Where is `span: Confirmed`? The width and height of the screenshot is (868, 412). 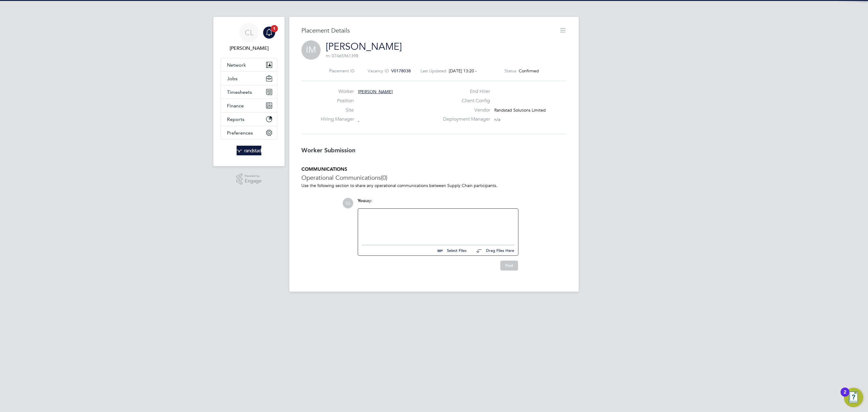 span: Confirmed is located at coordinates (529, 71).